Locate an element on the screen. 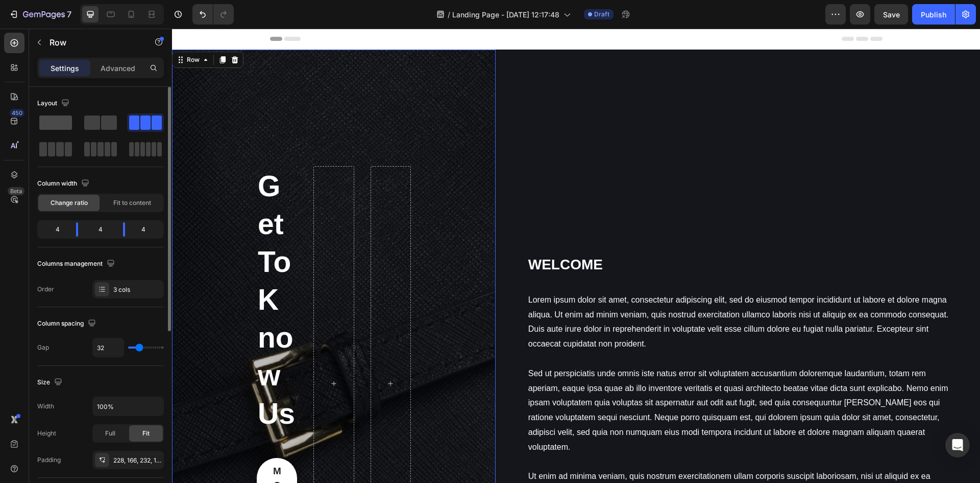 This screenshot has width=980, height=483. div: Size is located at coordinates (51, 382).